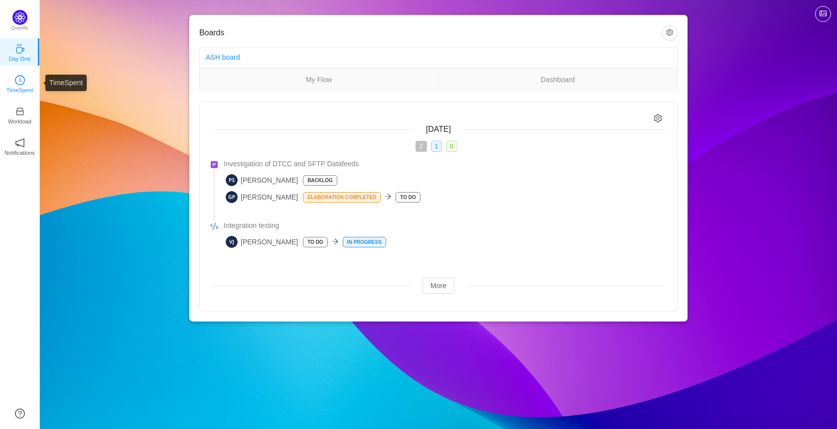 Image resolution: width=837 pixels, height=429 pixels. What do you see at coordinates (658, 118) in the screenshot?
I see `i: icon: setting` at bounding box center [658, 118].